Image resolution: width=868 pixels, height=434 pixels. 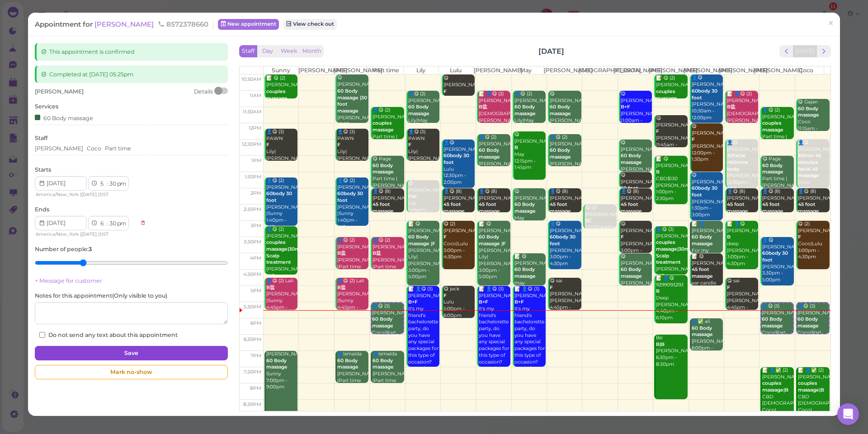 I want to click on span: 6pm, so click(x=256, y=323).